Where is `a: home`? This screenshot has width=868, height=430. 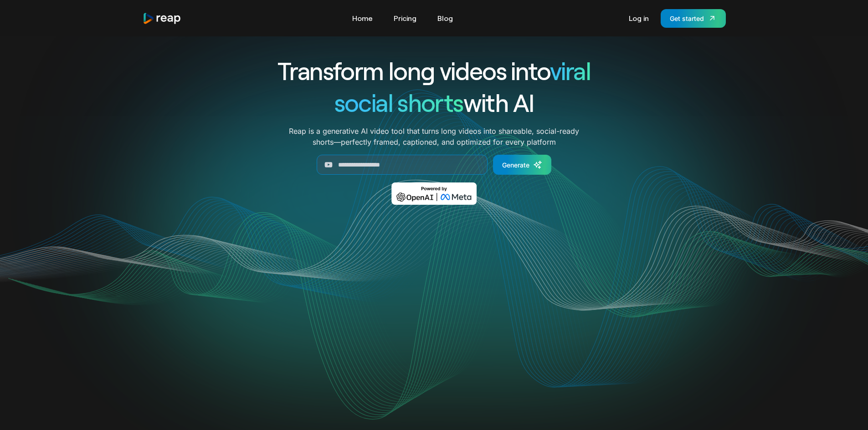
a: home is located at coordinates (163, 18).